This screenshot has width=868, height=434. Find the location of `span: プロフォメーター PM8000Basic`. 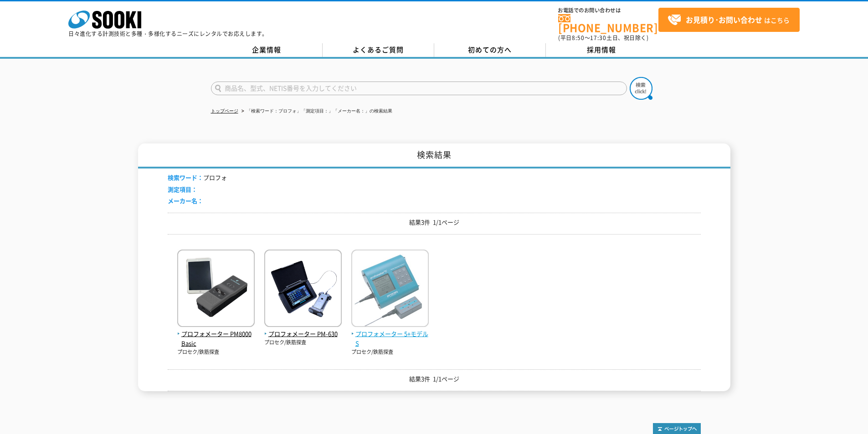

span: プロフォメーター PM8000Basic is located at coordinates (216, 339).